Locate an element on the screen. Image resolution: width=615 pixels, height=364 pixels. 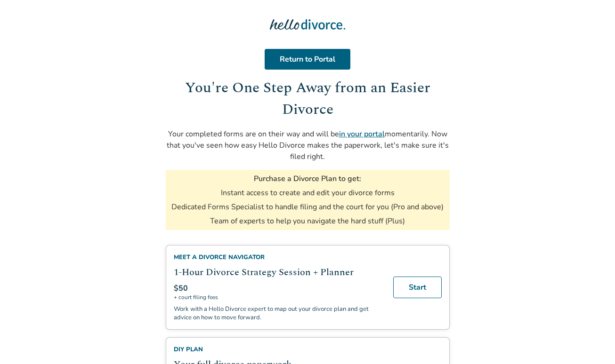
img: Hello Divorce Logo is located at coordinates (308, 25).